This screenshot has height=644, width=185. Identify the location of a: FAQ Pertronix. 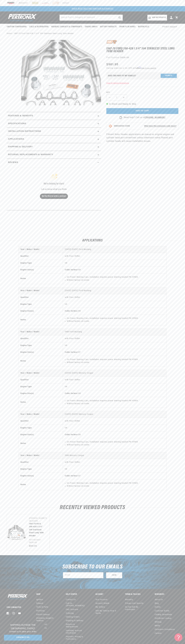
(72, 610).